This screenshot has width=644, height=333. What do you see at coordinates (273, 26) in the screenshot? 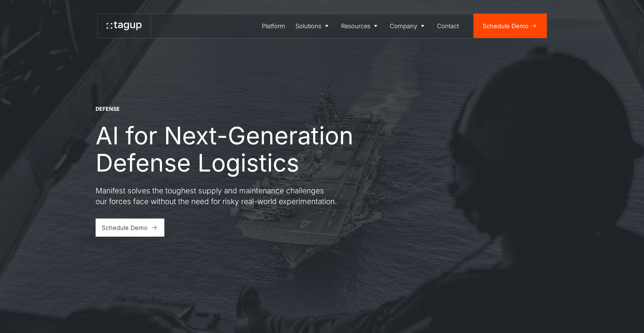
I see `a: Platform` at bounding box center [273, 26].